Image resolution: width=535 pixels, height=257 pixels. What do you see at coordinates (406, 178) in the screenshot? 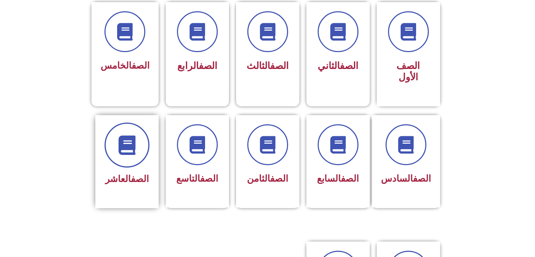
I see `span: السادس` at bounding box center [406, 178].